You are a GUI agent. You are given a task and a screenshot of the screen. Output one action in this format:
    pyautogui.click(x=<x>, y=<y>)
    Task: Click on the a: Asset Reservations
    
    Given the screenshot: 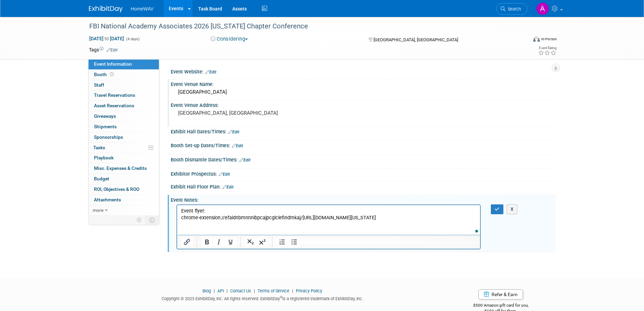 What is the action you would take?
    pyautogui.click(x=124, y=106)
    